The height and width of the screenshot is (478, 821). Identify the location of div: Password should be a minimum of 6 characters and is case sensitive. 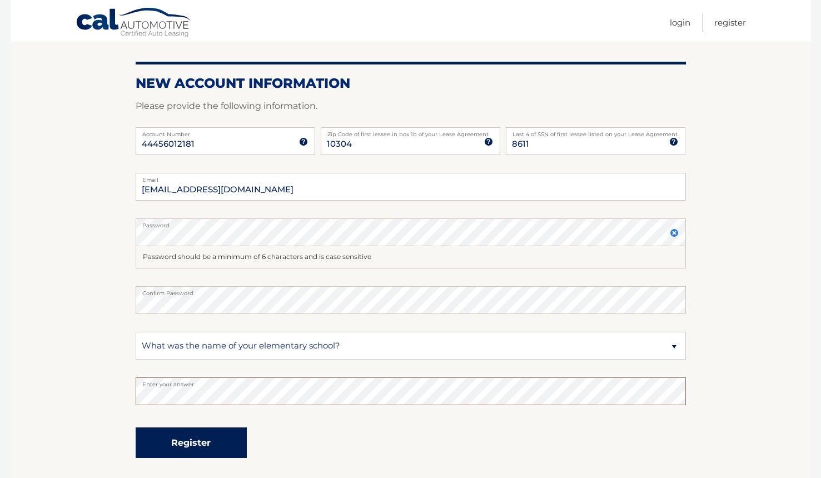
(411, 257).